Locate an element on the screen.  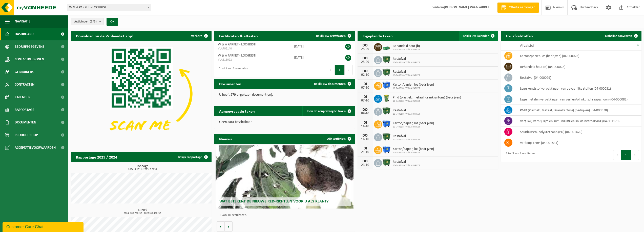
span: Contracten is located at coordinates (25, 85).